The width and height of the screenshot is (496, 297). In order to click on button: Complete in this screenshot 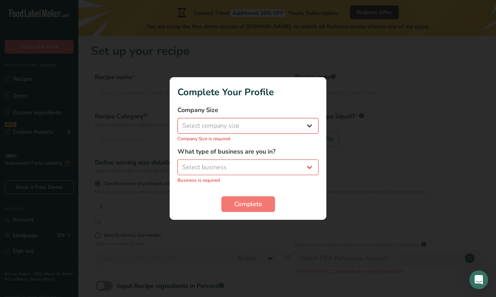, I will do `click(248, 204)`.